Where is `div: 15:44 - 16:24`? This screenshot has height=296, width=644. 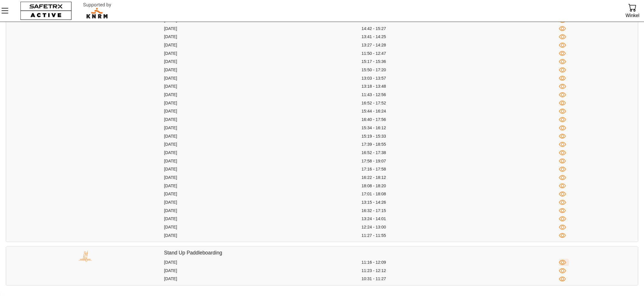
div: 15:44 - 16:24 is located at coordinates (460, 111).